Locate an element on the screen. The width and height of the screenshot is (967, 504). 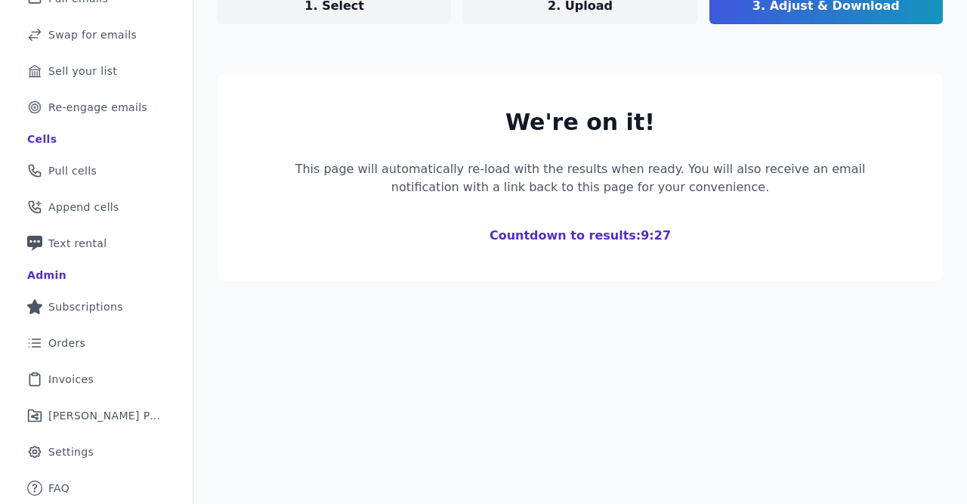
div: Admin is located at coordinates (47, 275).